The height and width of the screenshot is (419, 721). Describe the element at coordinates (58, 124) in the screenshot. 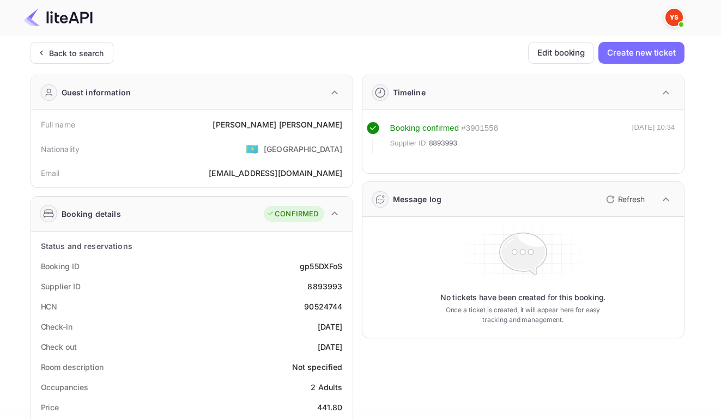

I see `div: Full name` at that location.